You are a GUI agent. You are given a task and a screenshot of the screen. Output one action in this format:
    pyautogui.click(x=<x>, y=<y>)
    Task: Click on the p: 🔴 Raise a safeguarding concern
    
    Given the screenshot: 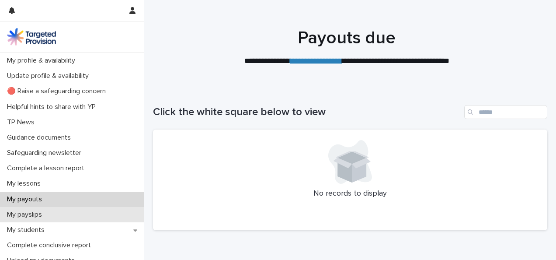 What is the action you would take?
    pyautogui.click(x=58, y=91)
    